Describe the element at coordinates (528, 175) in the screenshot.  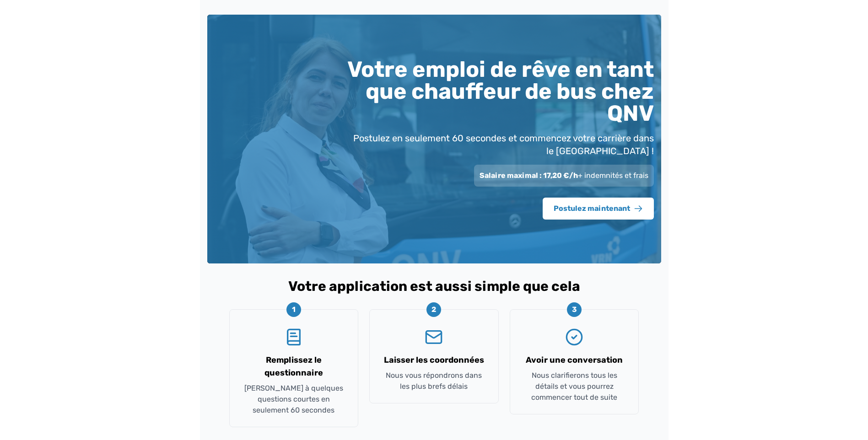
I see `span: Salaire maximal : 17,20 €/h` at that location.